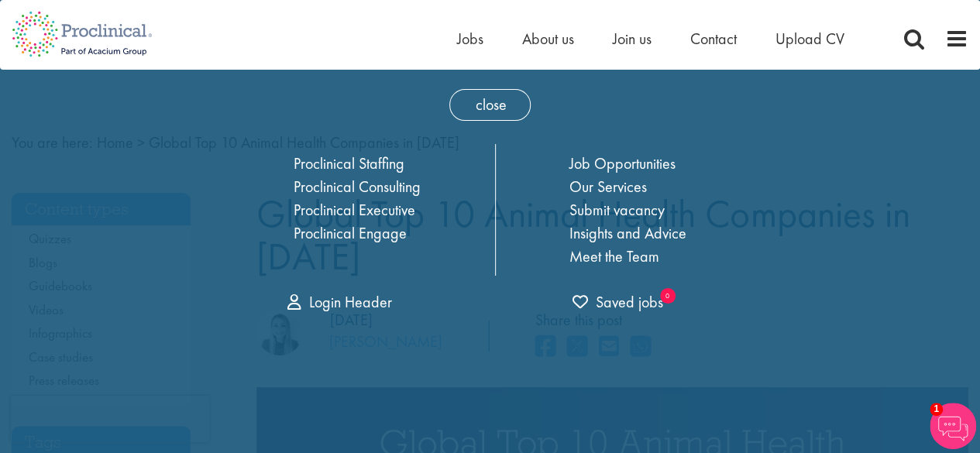  What do you see at coordinates (668, 295) in the screenshot?
I see `sub: 0` at bounding box center [668, 295].